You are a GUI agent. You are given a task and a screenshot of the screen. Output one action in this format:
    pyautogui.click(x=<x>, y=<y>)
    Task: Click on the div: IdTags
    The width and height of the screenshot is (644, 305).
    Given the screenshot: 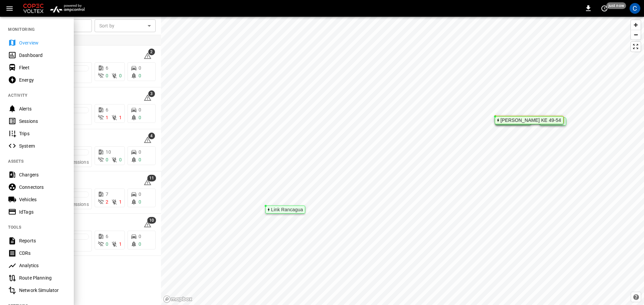 What is the action you would take?
    pyautogui.click(x=42, y=212)
    